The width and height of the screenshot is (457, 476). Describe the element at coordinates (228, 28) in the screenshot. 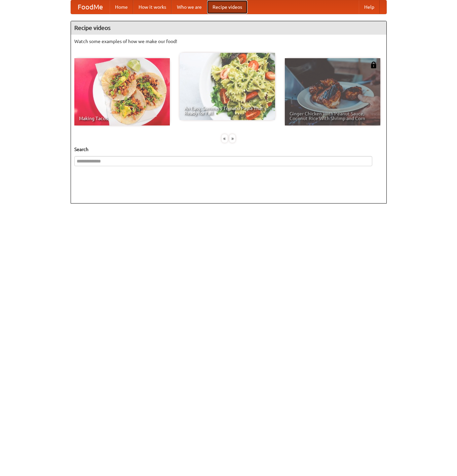

I see `h4: Recipe videos` at that location.